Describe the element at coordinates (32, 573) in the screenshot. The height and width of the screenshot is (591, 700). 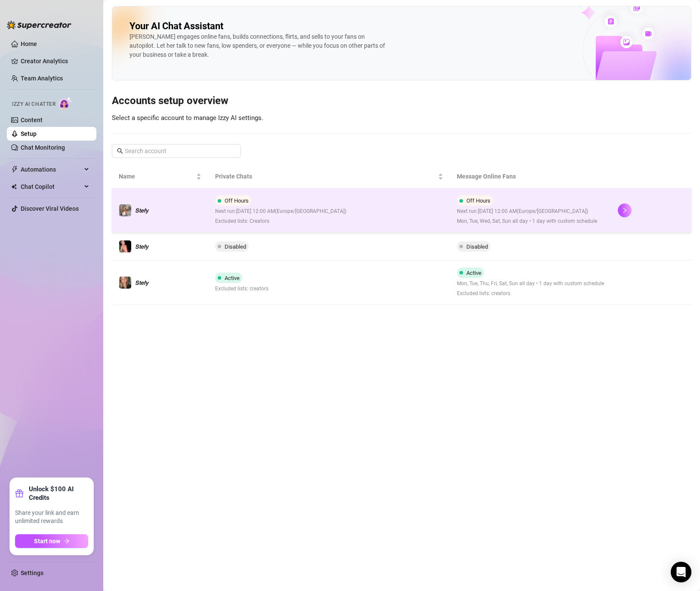
I see `a: Settings` at that location.